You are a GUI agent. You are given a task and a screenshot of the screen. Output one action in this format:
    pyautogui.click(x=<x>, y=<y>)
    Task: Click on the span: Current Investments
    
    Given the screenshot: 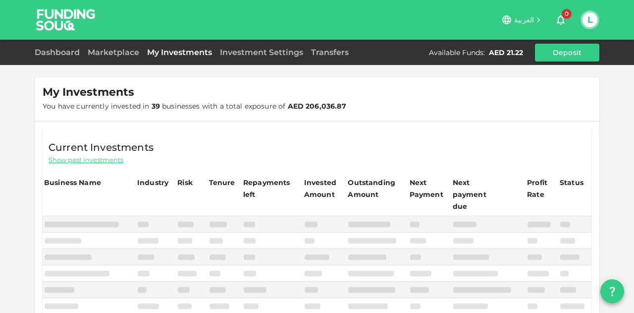 What is the action you would take?
    pyautogui.click(x=101, y=147)
    